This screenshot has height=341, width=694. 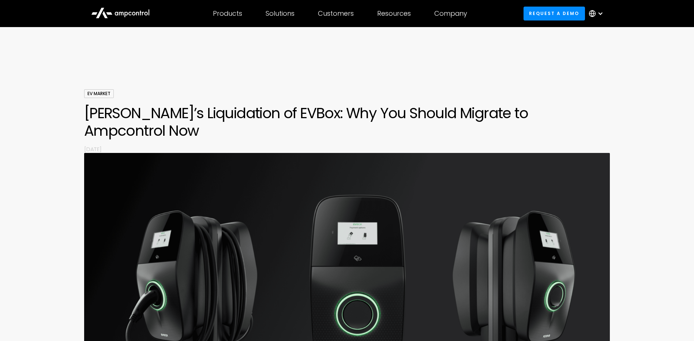 I want to click on a: Request a demo, so click(x=555, y=13).